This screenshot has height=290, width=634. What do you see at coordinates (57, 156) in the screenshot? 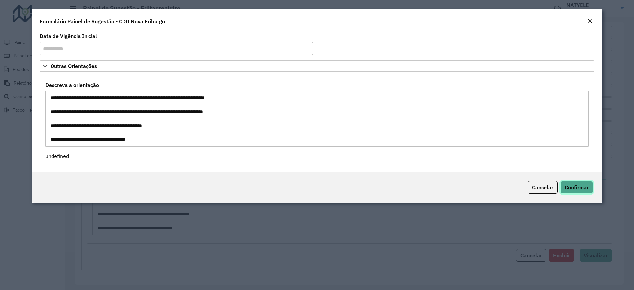
I see `span: undefined` at bounding box center [57, 156].